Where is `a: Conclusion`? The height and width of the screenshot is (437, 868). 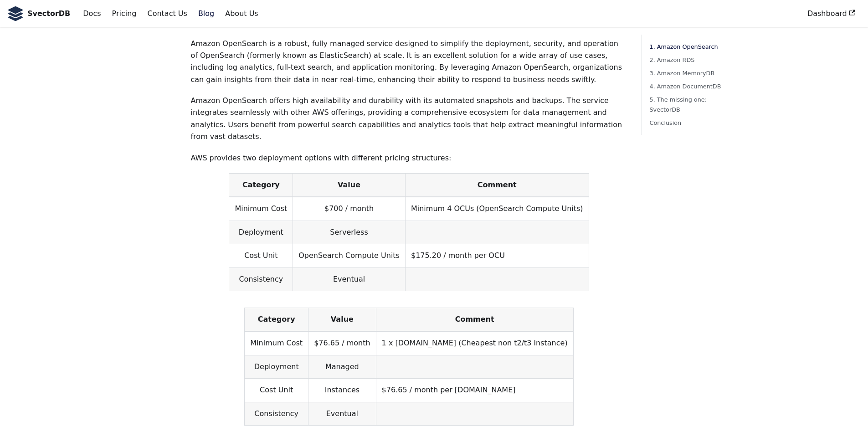 a: Conclusion is located at coordinates (687, 123).